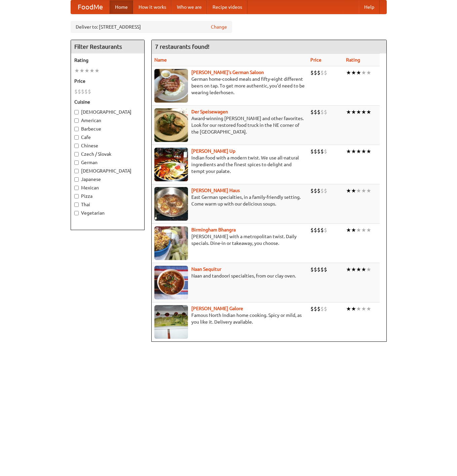  I want to click on b: Naan Sequitur, so click(206, 269).